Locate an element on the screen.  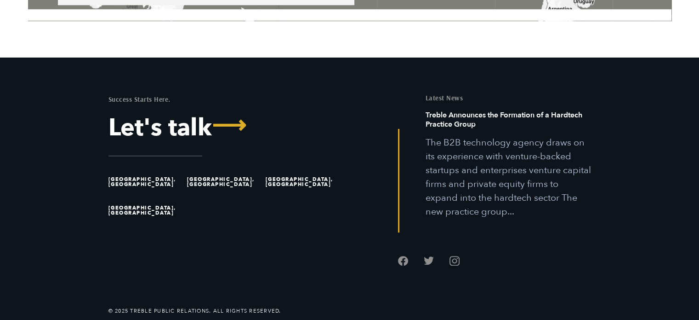
input: Doe is located at coordinates (207, 20).